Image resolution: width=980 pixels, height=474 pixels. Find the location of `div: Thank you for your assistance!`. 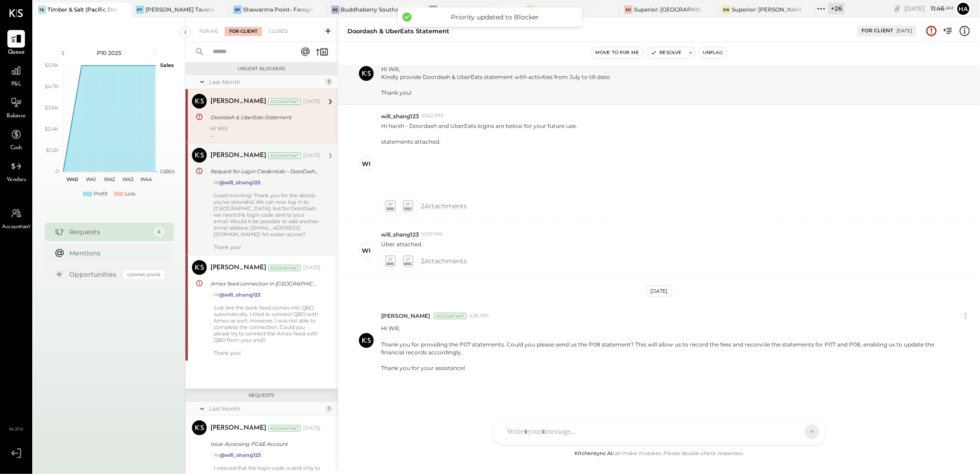

div: Thank you for your assistance! is located at coordinates (265, 131).